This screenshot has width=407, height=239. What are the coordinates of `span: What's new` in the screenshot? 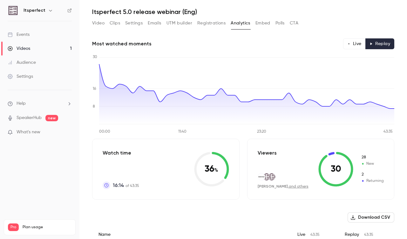 It's located at (28, 132).